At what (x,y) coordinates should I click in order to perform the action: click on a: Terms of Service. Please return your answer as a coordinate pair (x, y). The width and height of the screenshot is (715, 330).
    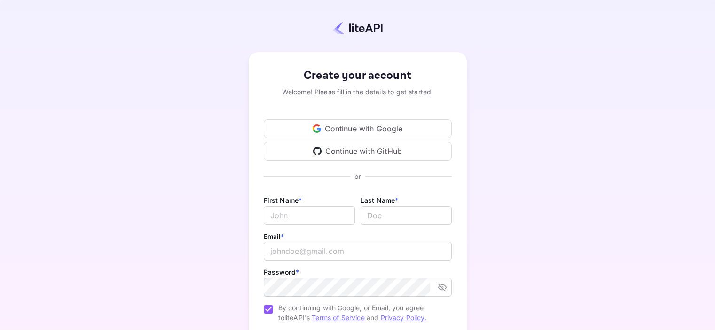
    Looking at the image, I should click on (338, 318).